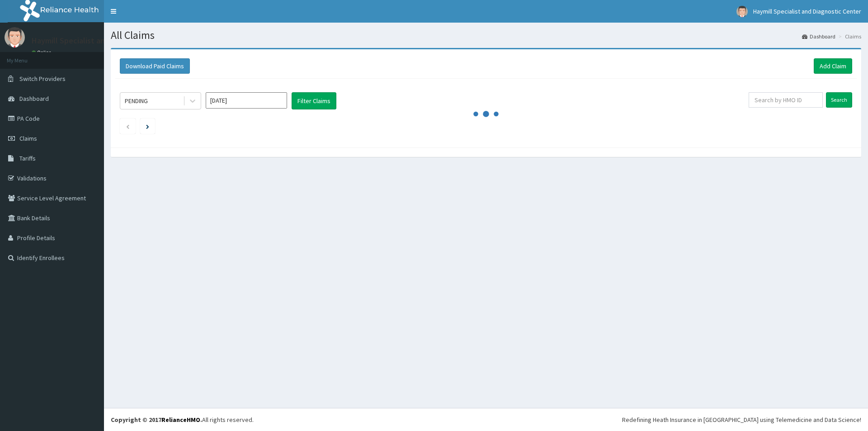 This screenshot has height=431, width=868. What do you see at coordinates (103, 41) in the screenshot?
I see `p: Haymill Specialist and Diagnostic Center` at bounding box center [103, 41].